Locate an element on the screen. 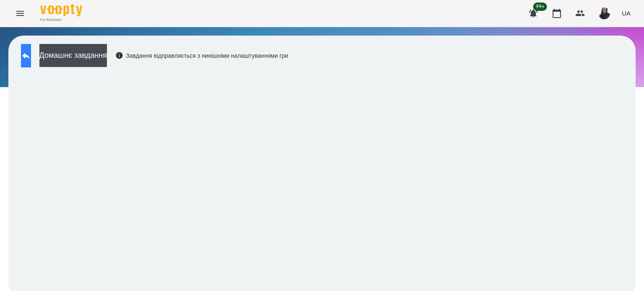  button: Menu is located at coordinates (20, 13).